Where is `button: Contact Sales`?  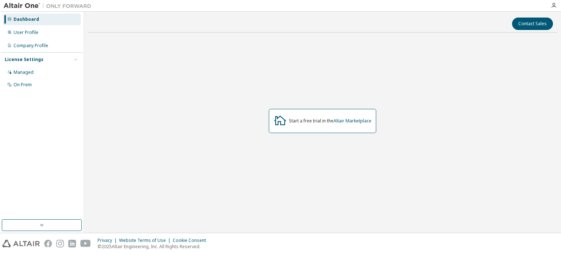
button: Contact Sales is located at coordinates (533, 24).